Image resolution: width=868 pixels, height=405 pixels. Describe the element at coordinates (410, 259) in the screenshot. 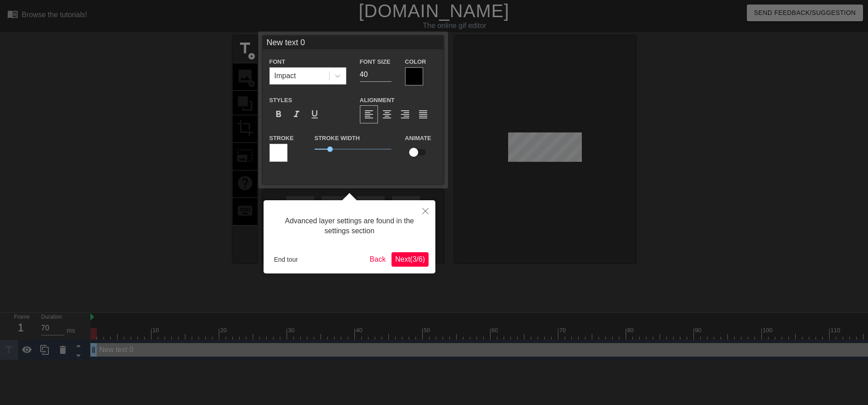

I see `button: Next` at that location.